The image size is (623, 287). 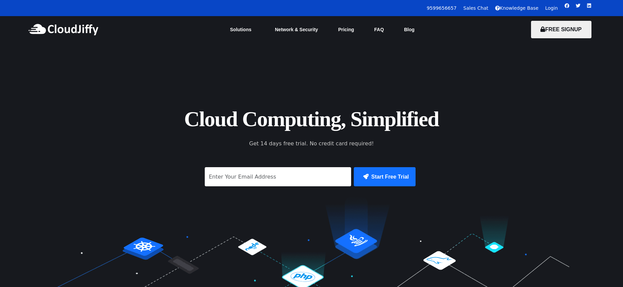 What do you see at coordinates (385, 177) in the screenshot?
I see `button: Start Free Trial` at bounding box center [385, 177].